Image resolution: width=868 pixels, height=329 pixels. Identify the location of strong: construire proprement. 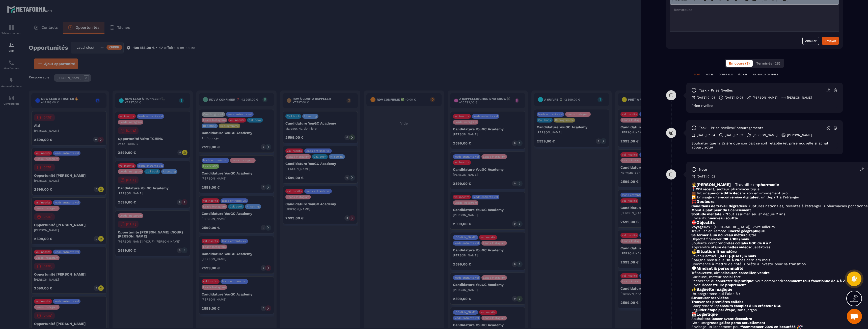
(726, 285).